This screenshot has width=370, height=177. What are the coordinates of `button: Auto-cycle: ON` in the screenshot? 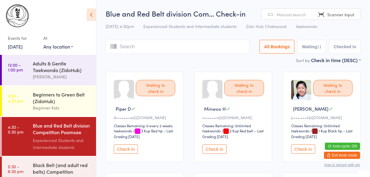 It's located at (343, 146).